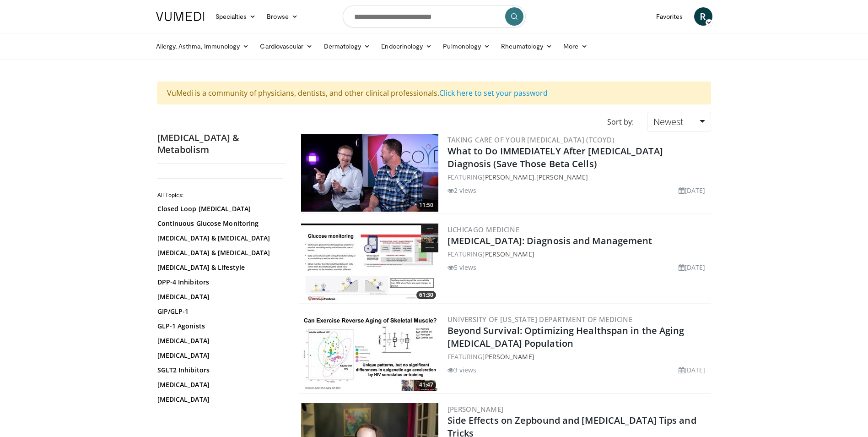 This screenshot has height=437, width=868. Describe the element at coordinates (679, 122) in the screenshot. I see `a: Newest` at that location.